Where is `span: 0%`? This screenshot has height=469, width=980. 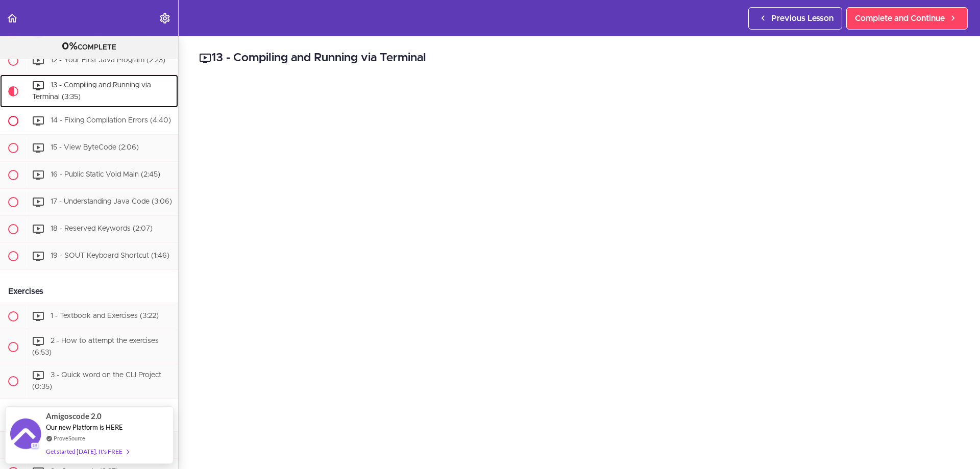 span: 0% is located at coordinates (69, 47).